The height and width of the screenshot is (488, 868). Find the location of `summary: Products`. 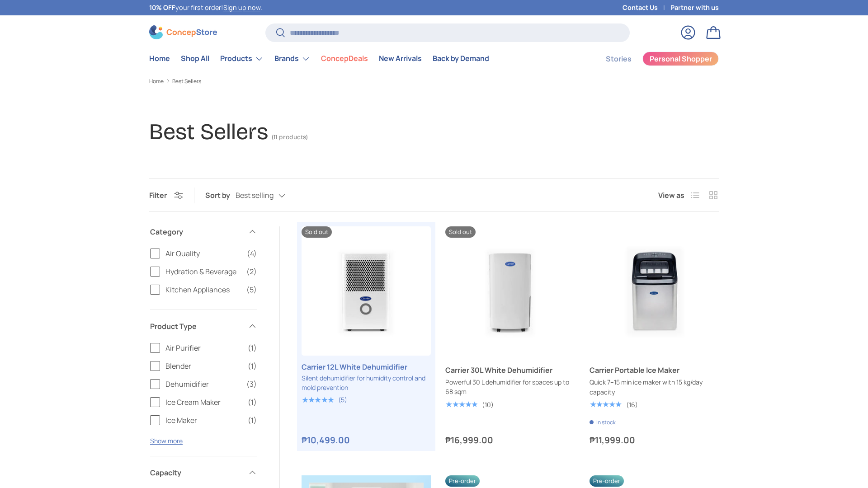

summary: Products is located at coordinates (242, 59).